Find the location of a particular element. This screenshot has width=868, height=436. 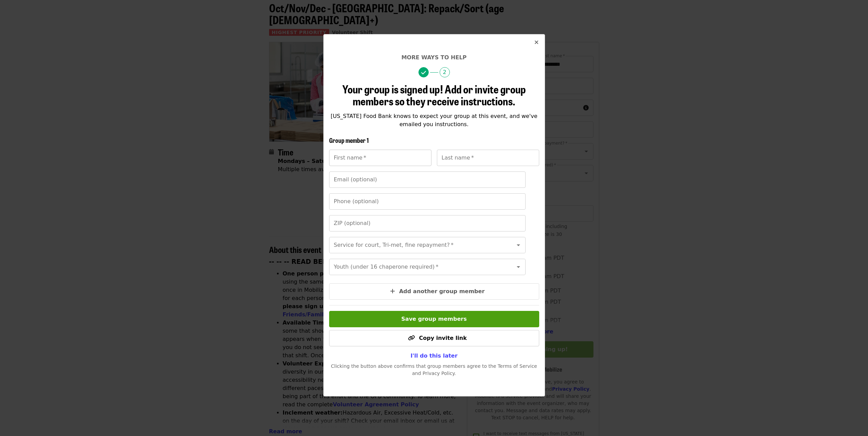

input: Email (optional) is located at coordinates (427, 180).